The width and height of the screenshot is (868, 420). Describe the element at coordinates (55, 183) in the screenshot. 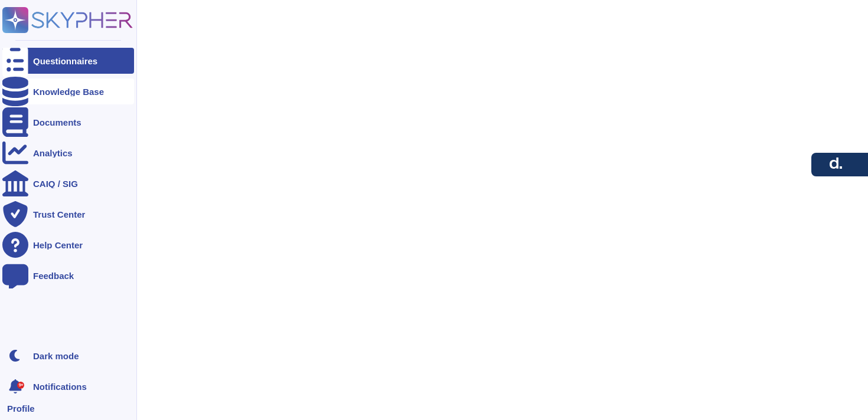

I see `div: CAIQ / SIG` at that location.